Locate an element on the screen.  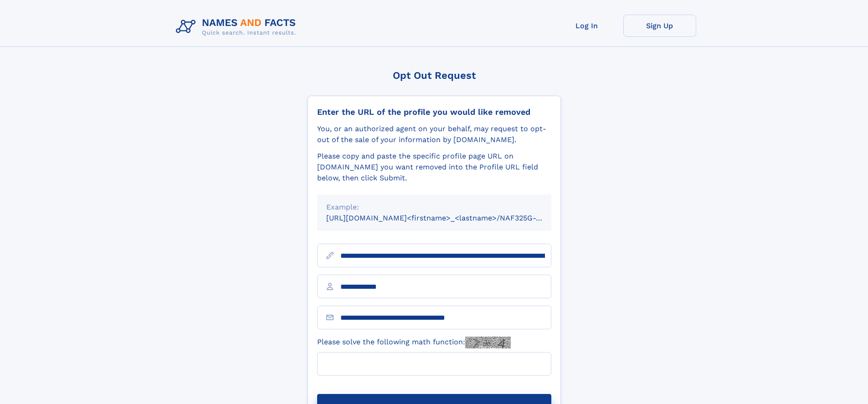
div: Opt Out Request is located at coordinates (434, 75).